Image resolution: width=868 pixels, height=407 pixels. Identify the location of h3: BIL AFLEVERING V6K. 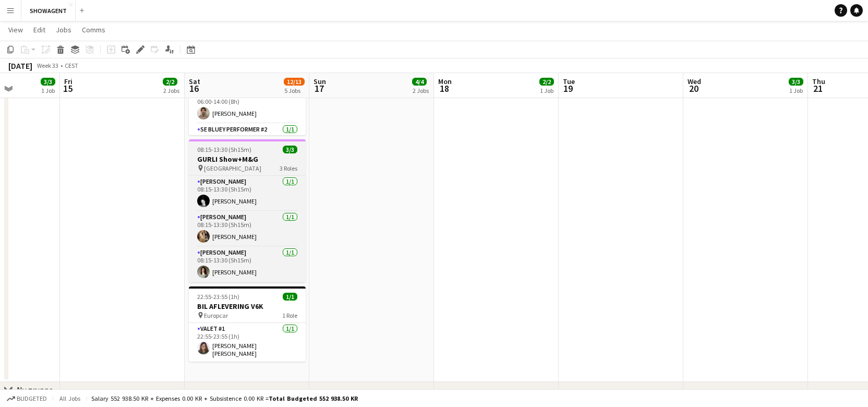
(247, 307).